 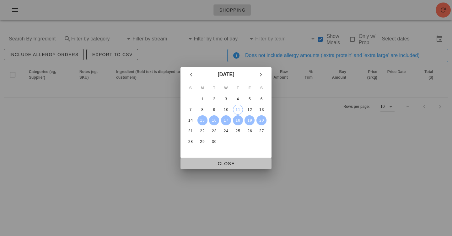 What do you see at coordinates (214, 131) in the screenshot?
I see `button: 23` at bounding box center [214, 131].